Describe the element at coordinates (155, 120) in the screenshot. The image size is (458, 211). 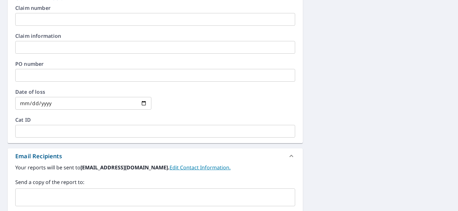
I see `label: Cat ID` at that location.